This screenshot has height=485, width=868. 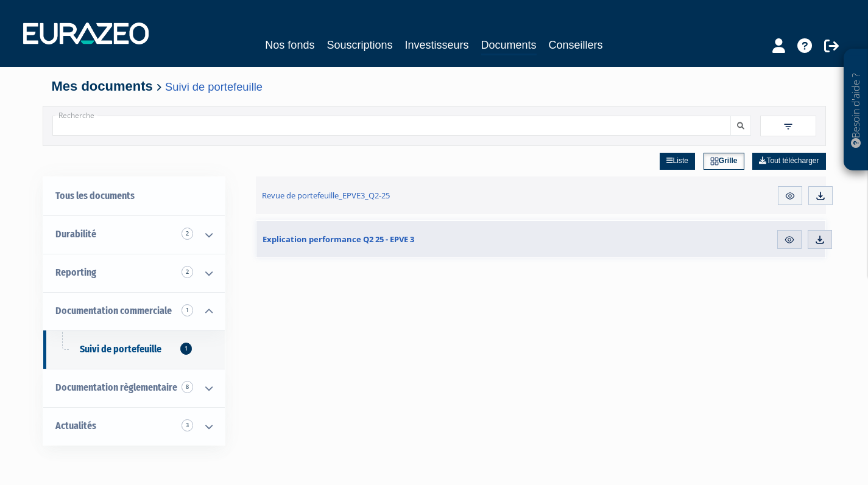 I want to click on span: Reporting, so click(x=76, y=272).